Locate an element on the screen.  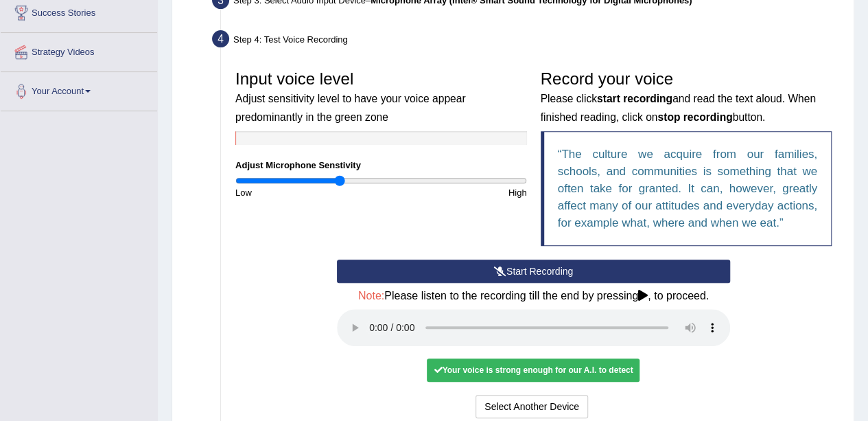
b: start recording is located at coordinates (634, 99).